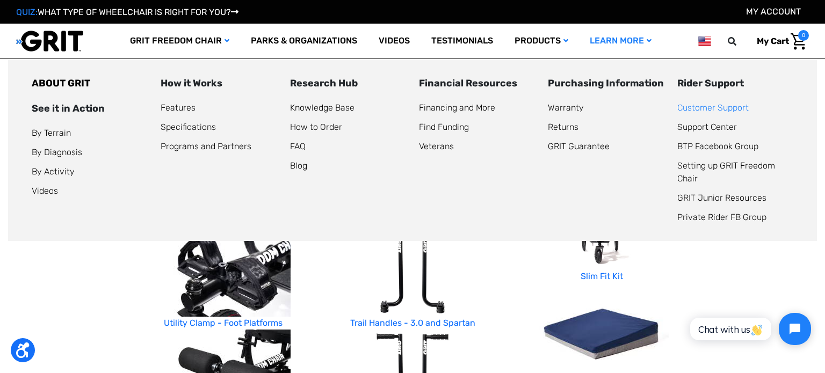 The width and height of the screenshot is (825, 373). Describe the element at coordinates (722, 217) in the screenshot. I see `a: Private Rider FB Group` at that location.